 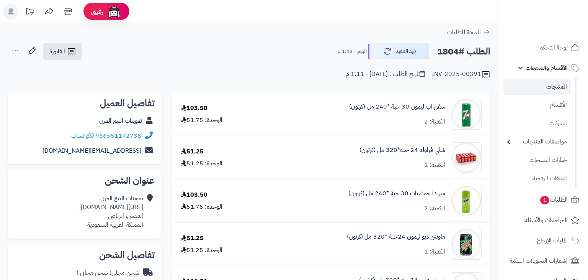 What do you see at coordinates (545, 200) in the screenshot?
I see `span: 1` at bounding box center [545, 200].